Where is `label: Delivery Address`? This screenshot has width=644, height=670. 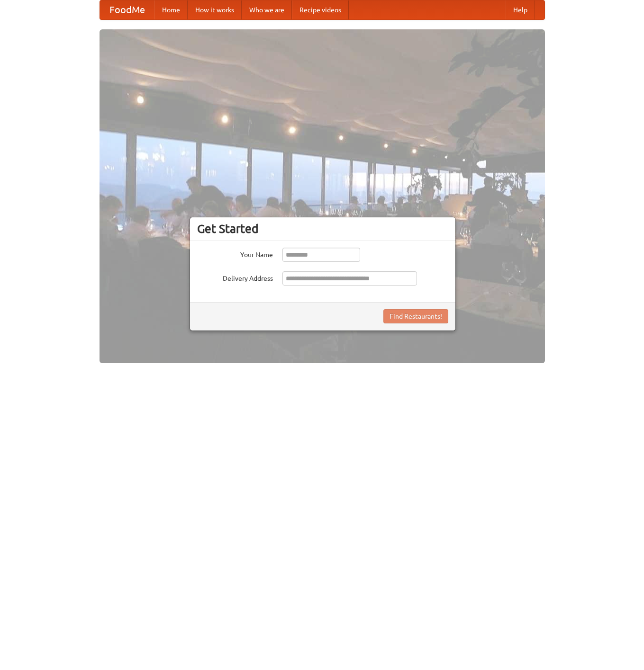
label: Delivery Address is located at coordinates (235, 277).